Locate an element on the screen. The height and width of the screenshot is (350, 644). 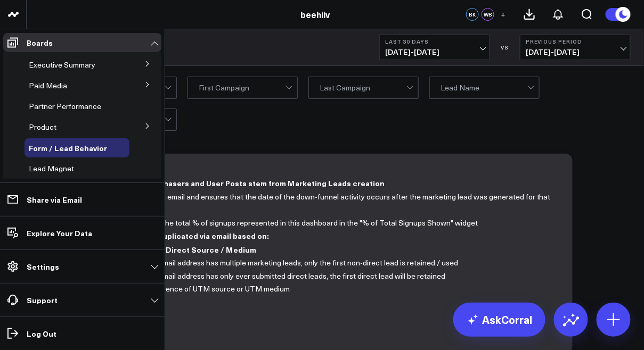
a: Paid Media is located at coordinates (48, 86).